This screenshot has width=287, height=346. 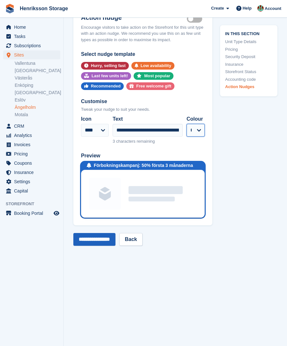 What do you see at coordinates (37, 100) in the screenshot?
I see `a: Eslöv` at bounding box center [37, 100].